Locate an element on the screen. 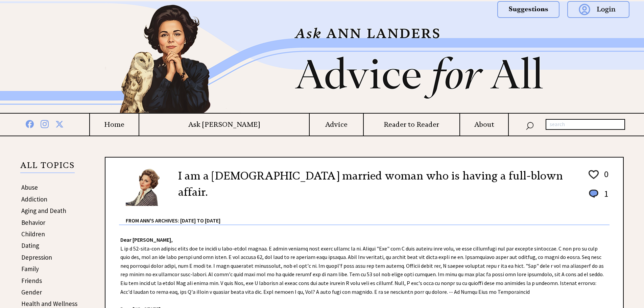 This screenshot has width=644, height=308. td: 1 is located at coordinates (605, 197).